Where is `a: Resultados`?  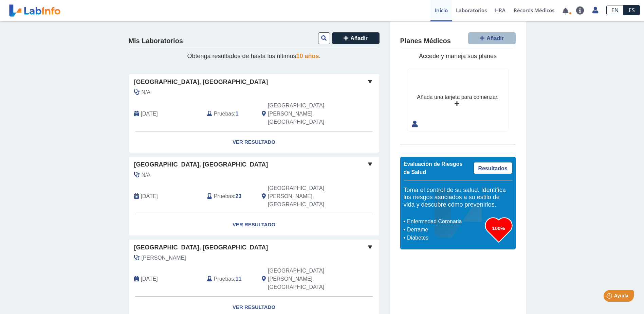 a: Resultados is located at coordinates (493, 168).